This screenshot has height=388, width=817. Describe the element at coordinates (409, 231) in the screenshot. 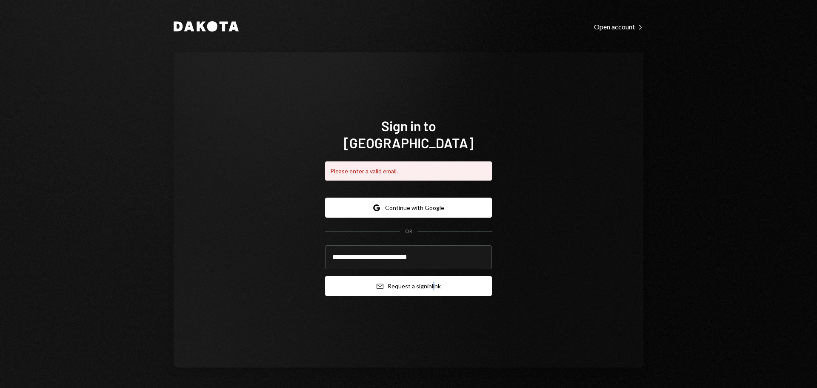

I see `div: OR` at that location.